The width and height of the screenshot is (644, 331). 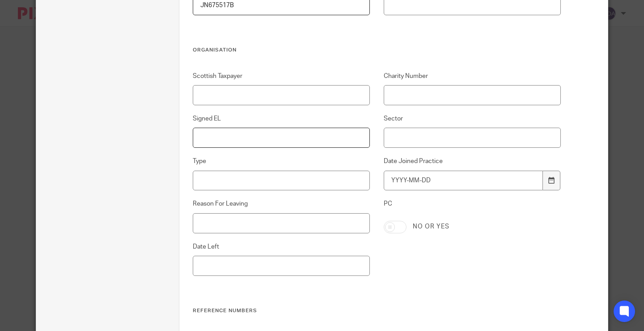 What do you see at coordinates (281, 247) in the screenshot?
I see `label: Date Left` at bounding box center [281, 247].